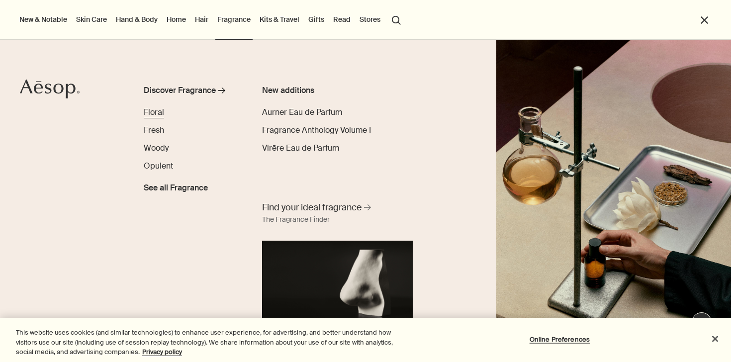 This screenshot has height=362, width=731. I want to click on span: Aurner Eau de Parfum, so click(302, 112).